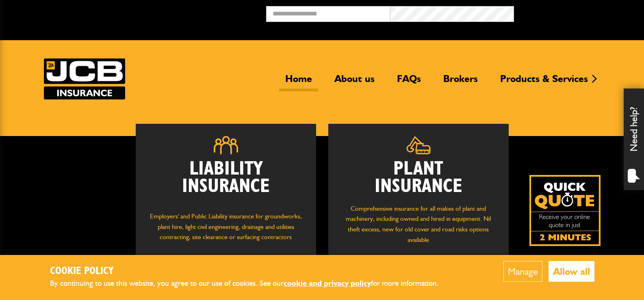 This screenshot has height=300, width=644. I want to click on a: Home, so click(299, 82).